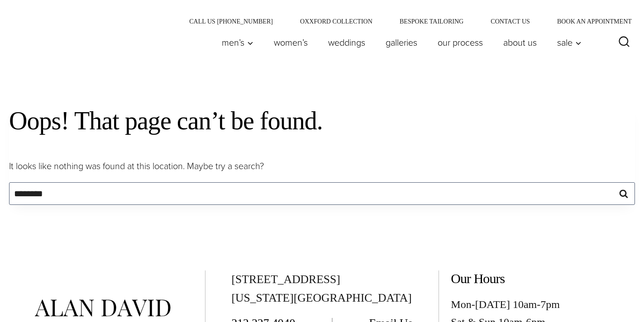 Image resolution: width=644 pixels, height=322 pixels. I want to click on a: Book an Appointment, so click(589, 21).